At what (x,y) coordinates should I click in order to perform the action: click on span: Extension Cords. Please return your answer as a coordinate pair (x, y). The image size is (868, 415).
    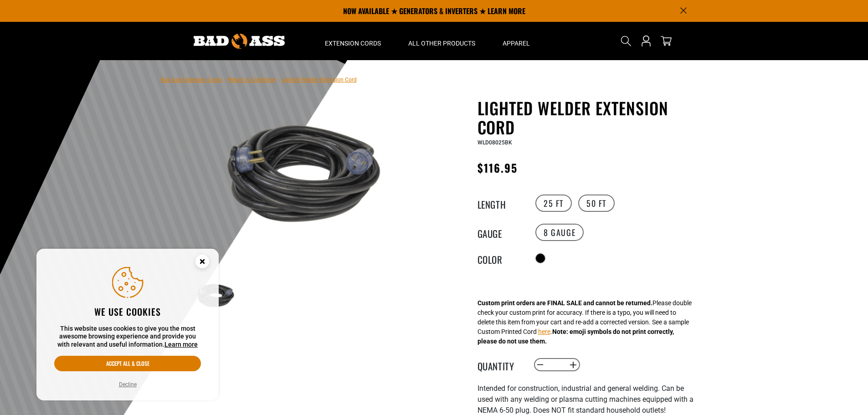
    Looking at the image, I should click on (352, 44).